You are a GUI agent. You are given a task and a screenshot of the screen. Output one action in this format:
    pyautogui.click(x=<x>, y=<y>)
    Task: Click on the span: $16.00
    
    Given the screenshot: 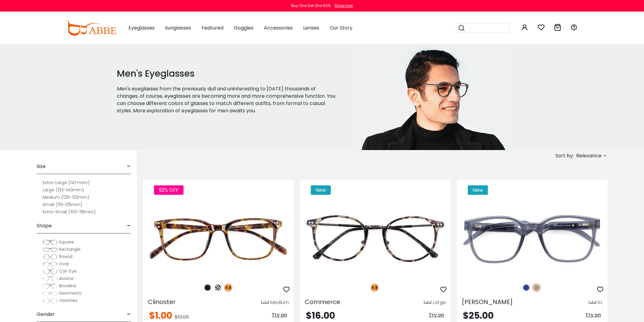 What is the action you would take?
    pyautogui.click(x=321, y=315)
    